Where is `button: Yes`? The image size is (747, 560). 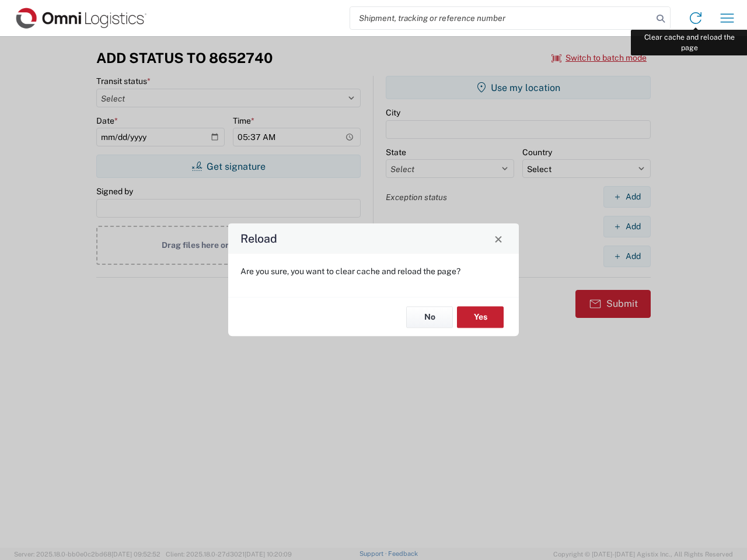
button: Yes is located at coordinates (480, 317).